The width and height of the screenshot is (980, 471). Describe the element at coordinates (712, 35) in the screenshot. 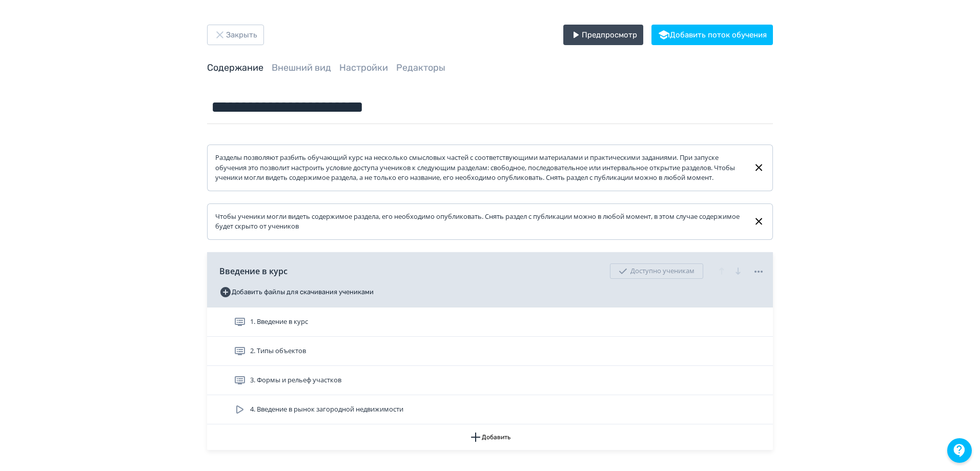

I see `button: Добавить поток обучения` at that location.